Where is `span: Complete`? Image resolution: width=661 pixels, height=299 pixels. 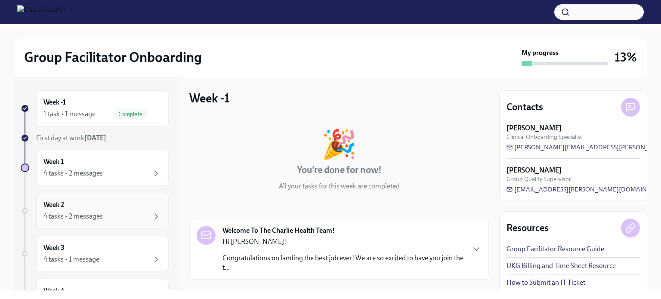
span: Complete is located at coordinates (130, 114).